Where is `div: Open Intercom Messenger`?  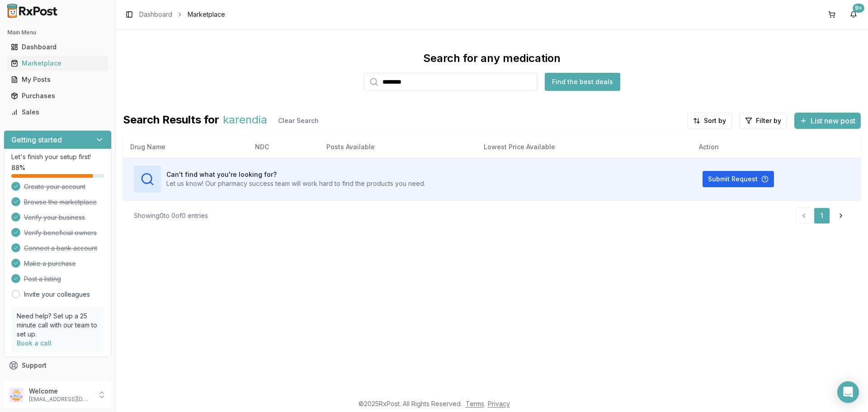
div: Open Intercom Messenger is located at coordinates (848, 392).